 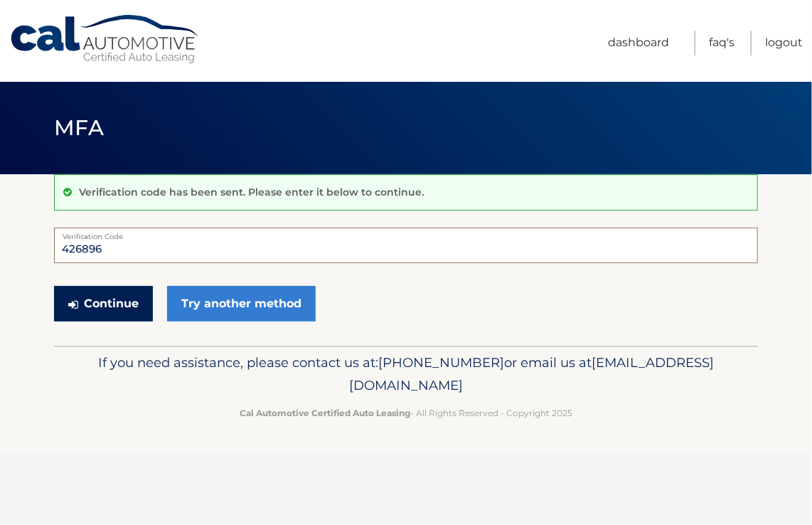 I want to click on a: Logout, so click(x=783, y=43).